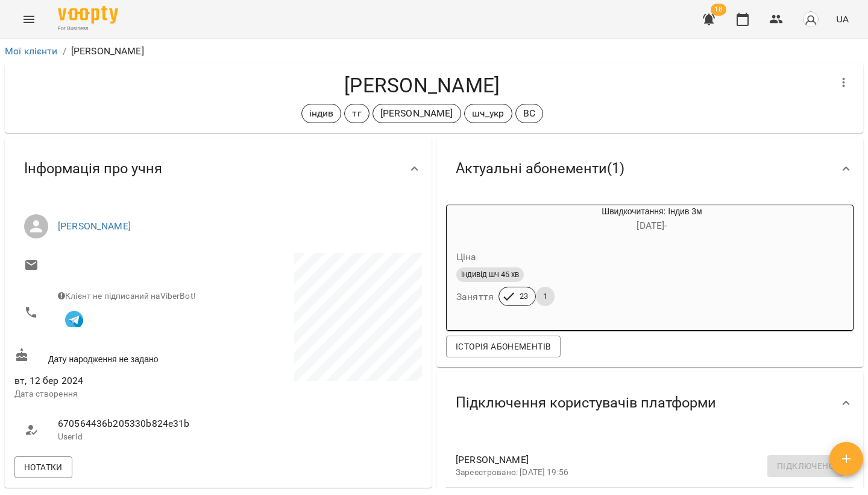 The width and height of the screenshot is (868, 495). I want to click on div: індив, so click(321, 114).